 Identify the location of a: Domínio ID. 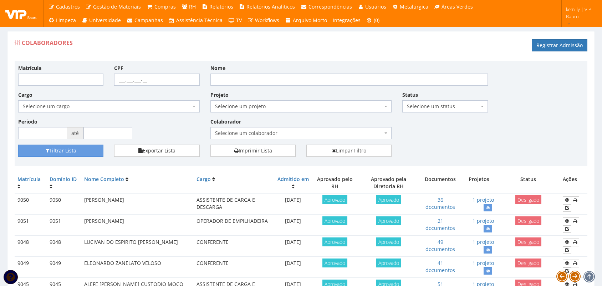
(63, 179).